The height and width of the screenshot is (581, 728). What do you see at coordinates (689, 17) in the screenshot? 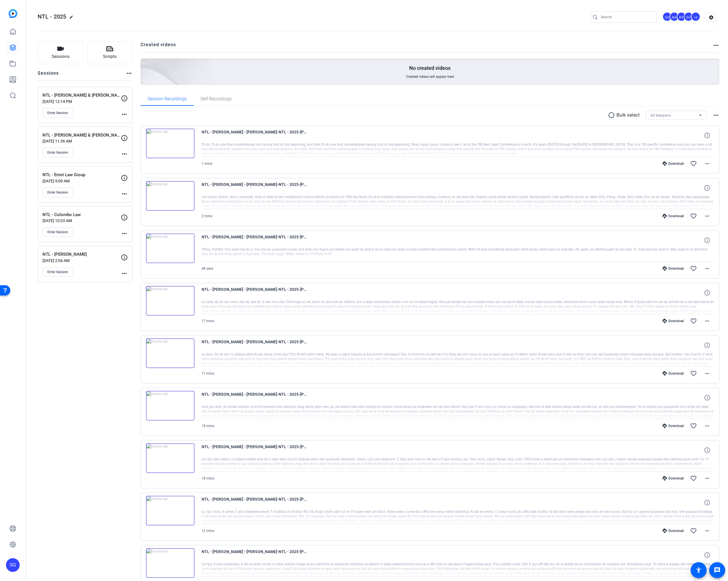
I see `ngx-avatar: Gert Viljoen` at bounding box center [689, 17].